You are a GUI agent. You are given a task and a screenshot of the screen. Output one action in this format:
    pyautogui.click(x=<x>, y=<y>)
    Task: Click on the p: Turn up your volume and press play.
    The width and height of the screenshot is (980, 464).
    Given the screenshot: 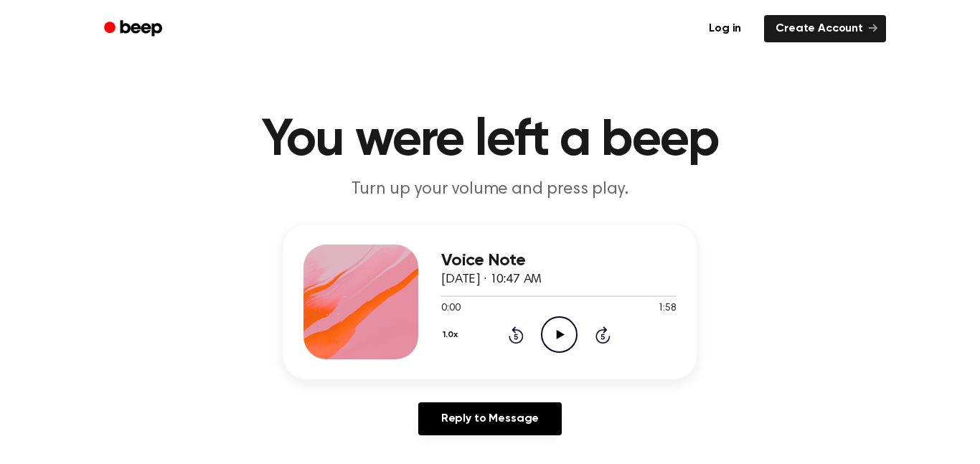 What is the action you would take?
    pyautogui.click(x=490, y=190)
    